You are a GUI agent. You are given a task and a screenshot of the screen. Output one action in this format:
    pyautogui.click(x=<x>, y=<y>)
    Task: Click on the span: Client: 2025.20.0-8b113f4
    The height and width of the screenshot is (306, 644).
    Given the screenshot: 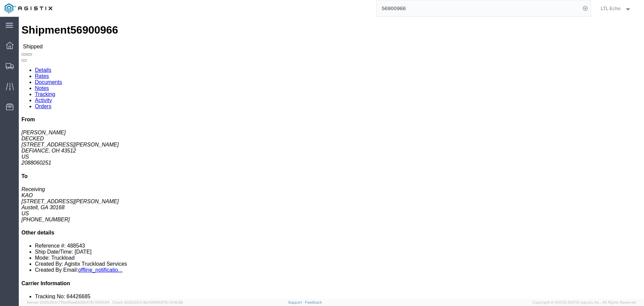 What is the action you would take?
    pyautogui.click(x=148, y=302)
    